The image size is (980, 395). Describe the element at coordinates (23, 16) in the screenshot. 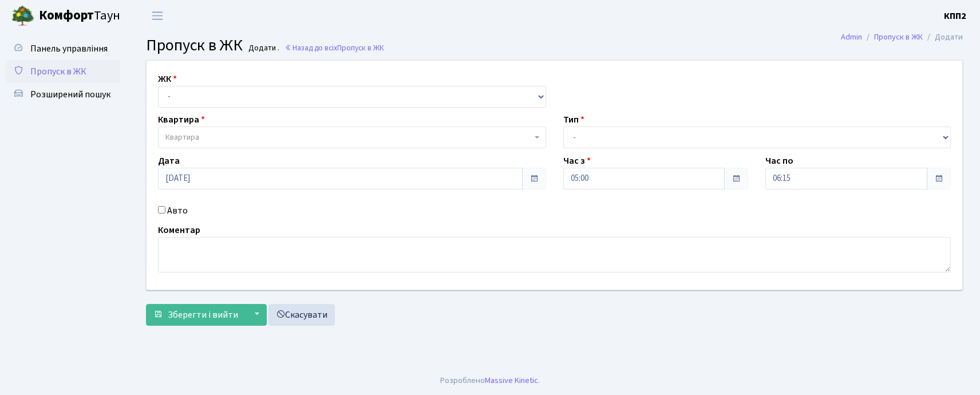

I see `img: logo.png` at that location.